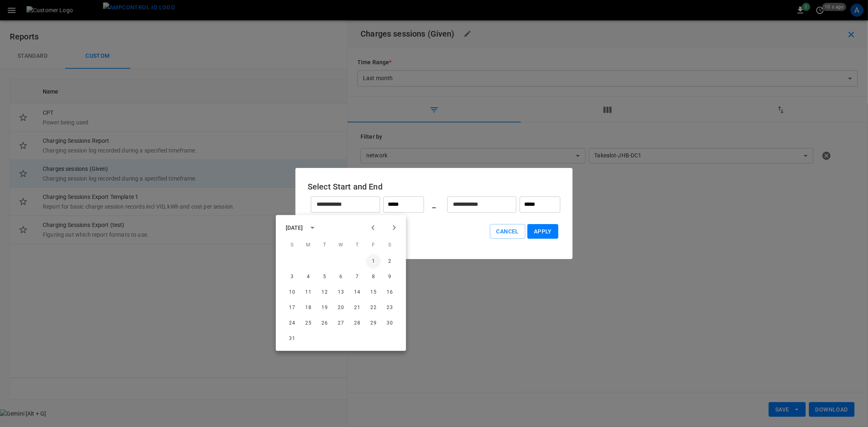 The image size is (868, 427). What do you see at coordinates (341, 277) in the screenshot?
I see `button: 6` at bounding box center [341, 277].